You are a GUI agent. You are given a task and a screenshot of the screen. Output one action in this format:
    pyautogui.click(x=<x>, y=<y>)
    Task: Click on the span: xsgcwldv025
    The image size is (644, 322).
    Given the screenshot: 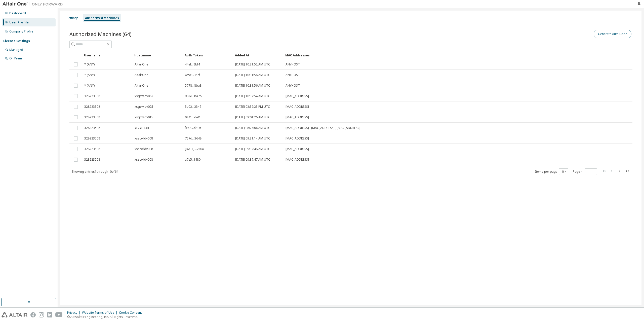 What is the action you would take?
    pyautogui.click(x=144, y=107)
    